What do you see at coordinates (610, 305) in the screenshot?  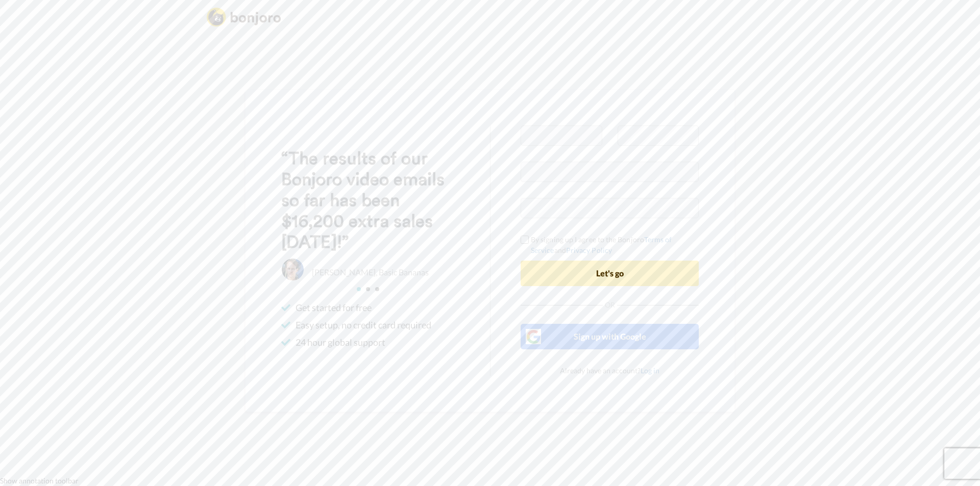 I see `span: Or` at bounding box center [610, 305].